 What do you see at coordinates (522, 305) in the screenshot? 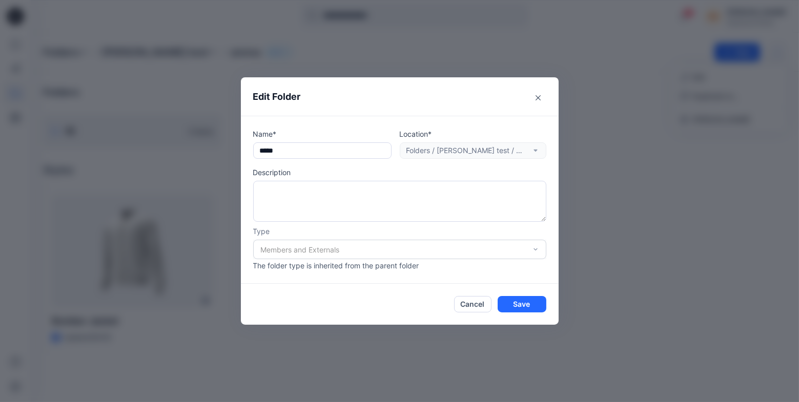
I see `button: Save` at bounding box center [522, 305].